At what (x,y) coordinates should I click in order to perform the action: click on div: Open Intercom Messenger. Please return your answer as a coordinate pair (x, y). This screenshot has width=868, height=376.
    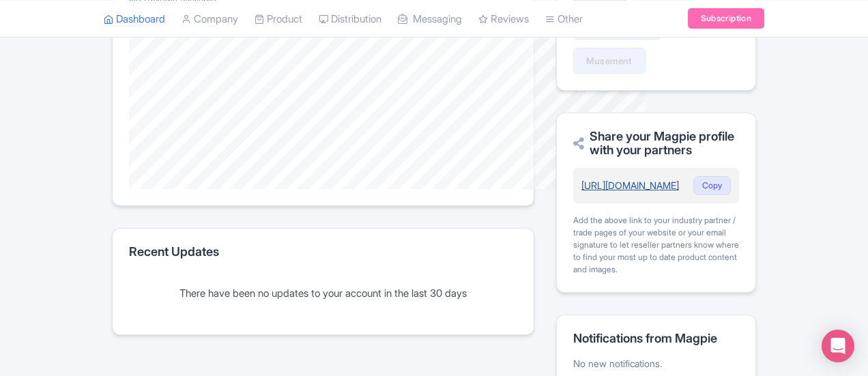
    Looking at the image, I should click on (837, 346).